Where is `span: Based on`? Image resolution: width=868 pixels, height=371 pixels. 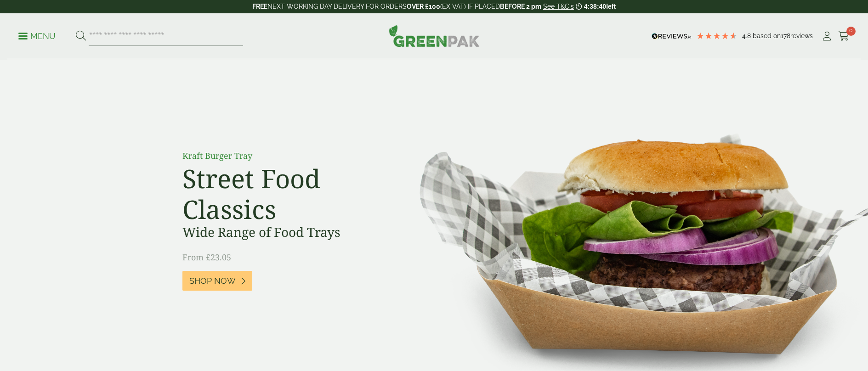
span: Based on is located at coordinates (767, 36).